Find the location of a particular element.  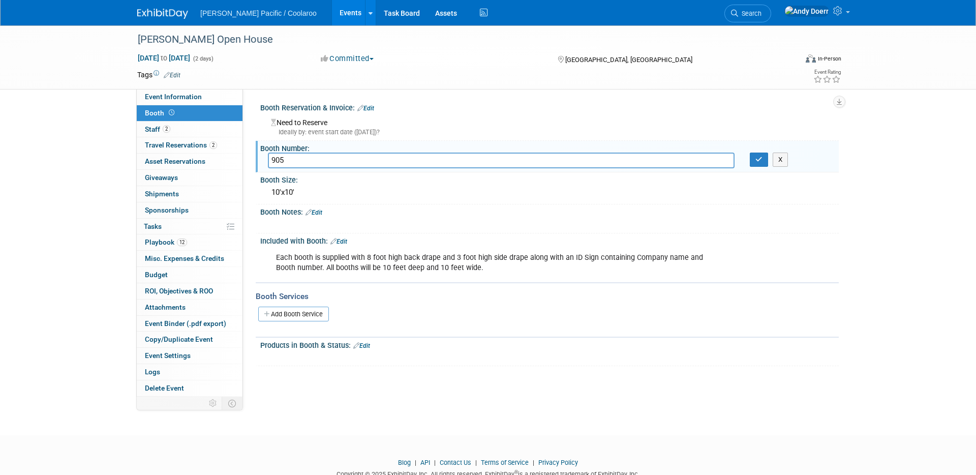

div: Each booth is supplied with 8 foot high back drape and 3 foot high side drape along with an ID Si... is located at coordinates (498, 263).